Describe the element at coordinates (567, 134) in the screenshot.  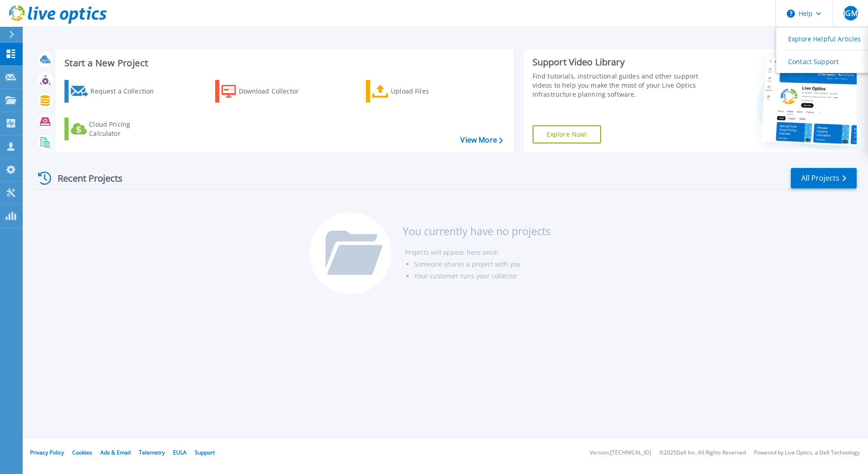
I see `a: Explore Now!` at that location.